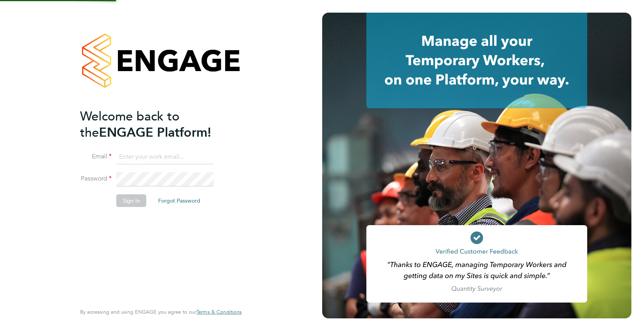 Image resolution: width=644 pixels, height=331 pixels. I want to click on button: Forgot Password, so click(179, 200).